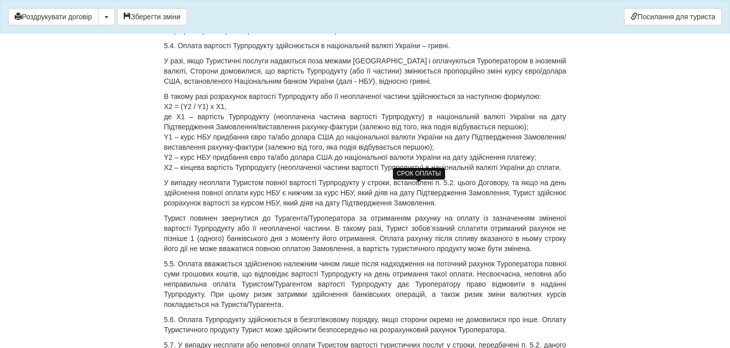  What do you see at coordinates (673, 17) in the screenshot?
I see `a: Посилання для туриста` at bounding box center [673, 17].